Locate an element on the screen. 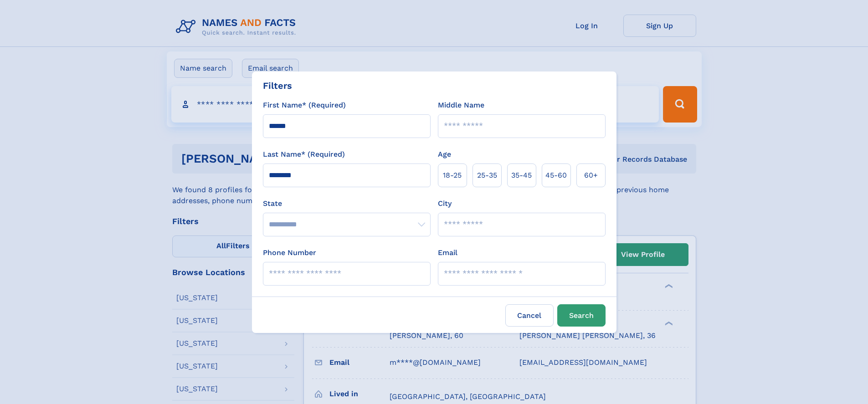 Image resolution: width=868 pixels, height=404 pixels. span: 60+ is located at coordinates (591, 175).